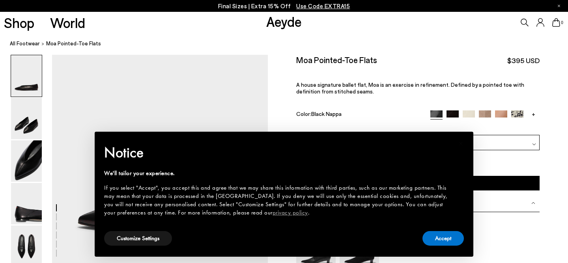 The width and height of the screenshot is (568, 263). What do you see at coordinates (289, 44) in the screenshot?
I see `nav: breadcrumb` at bounding box center [289, 44].